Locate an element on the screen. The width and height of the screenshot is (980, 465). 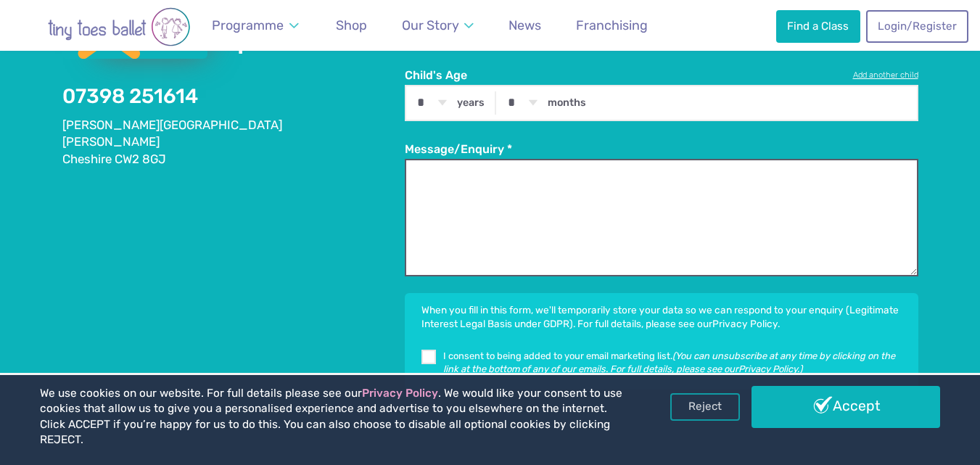
a: Franchising is located at coordinates (611, 26).